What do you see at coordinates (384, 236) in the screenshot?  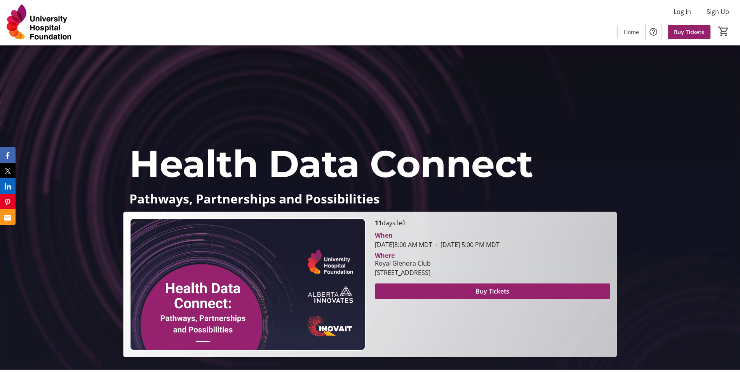 I see `div: When` at bounding box center [384, 236].